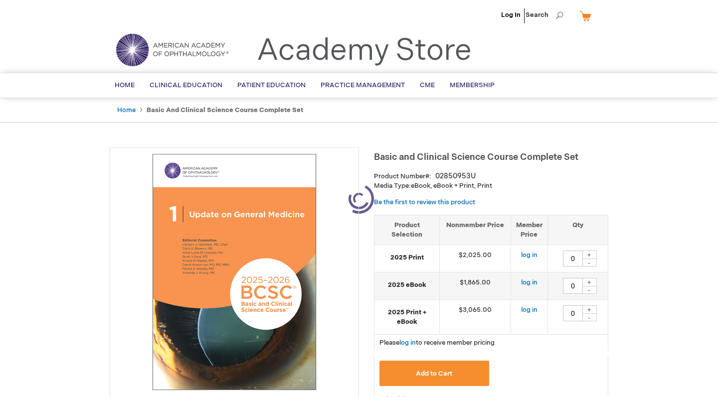 This screenshot has height=397, width=718. What do you see at coordinates (427, 85) in the screenshot?
I see `span: CME` at bounding box center [427, 85].